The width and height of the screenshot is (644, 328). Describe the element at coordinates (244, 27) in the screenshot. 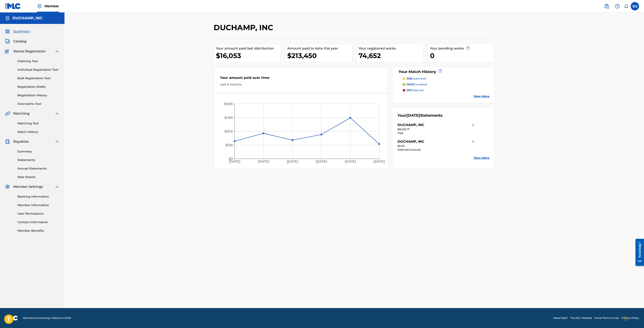

I see `h2: DUCHAMP, INC` at that location.